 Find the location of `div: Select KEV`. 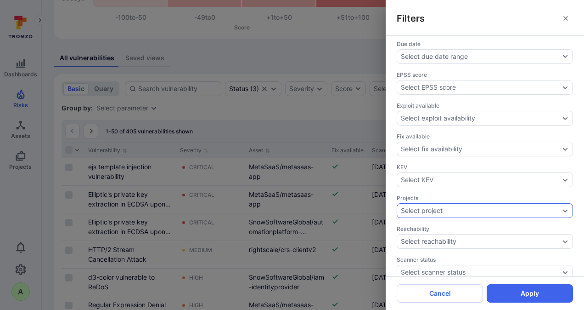

div: Select KEV is located at coordinates (417, 180).